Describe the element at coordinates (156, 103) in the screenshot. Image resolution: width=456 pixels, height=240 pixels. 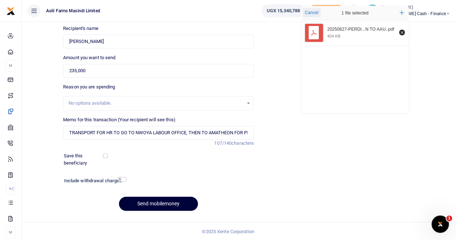
I see `div: No options available.` at that location.